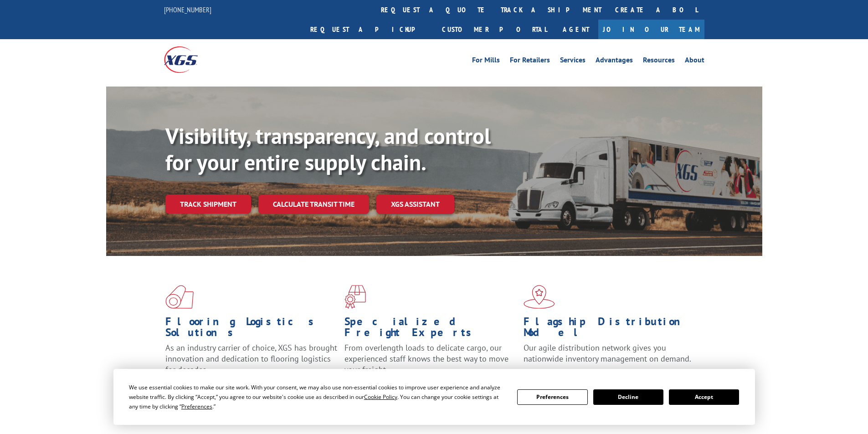 This screenshot has height=434, width=868. I want to click on h1: Specialized Freight Experts, so click(430, 329).